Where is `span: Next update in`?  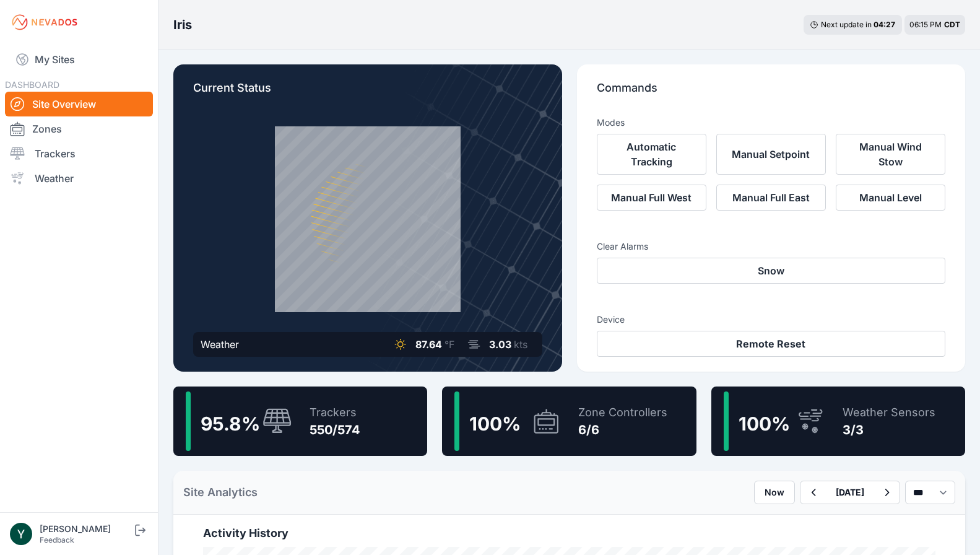 span: Next update in is located at coordinates (846, 25).